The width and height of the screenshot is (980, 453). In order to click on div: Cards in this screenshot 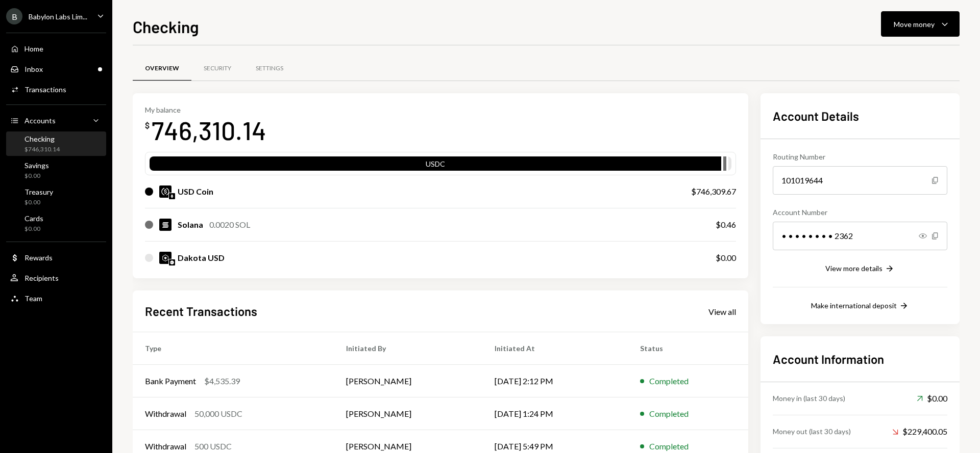, I will do `click(34, 218)`.